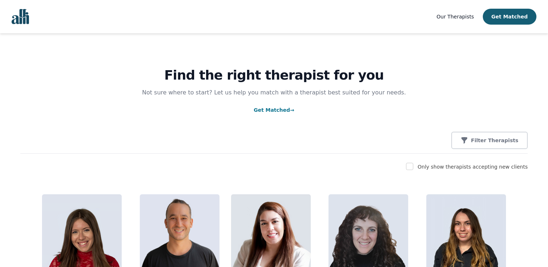 The width and height of the screenshot is (548, 267). Describe the element at coordinates (274, 93) in the screenshot. I see `p: Not sure where to start? Let us help you match with a therapist best suited for your needs.` at that location.